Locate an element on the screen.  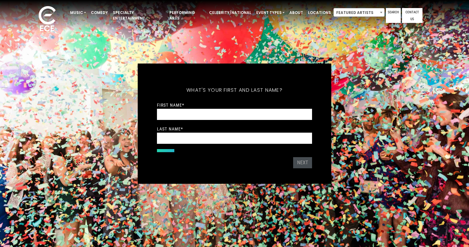
label: Last Name is located at coordinates (170, 129).